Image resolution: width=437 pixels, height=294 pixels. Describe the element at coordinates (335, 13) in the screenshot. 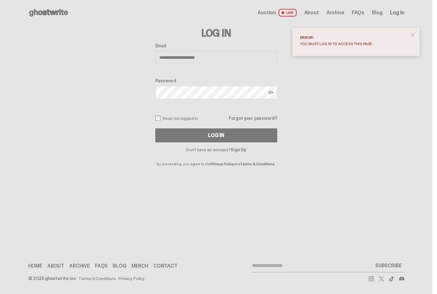

I see `span: Archive` at that location.